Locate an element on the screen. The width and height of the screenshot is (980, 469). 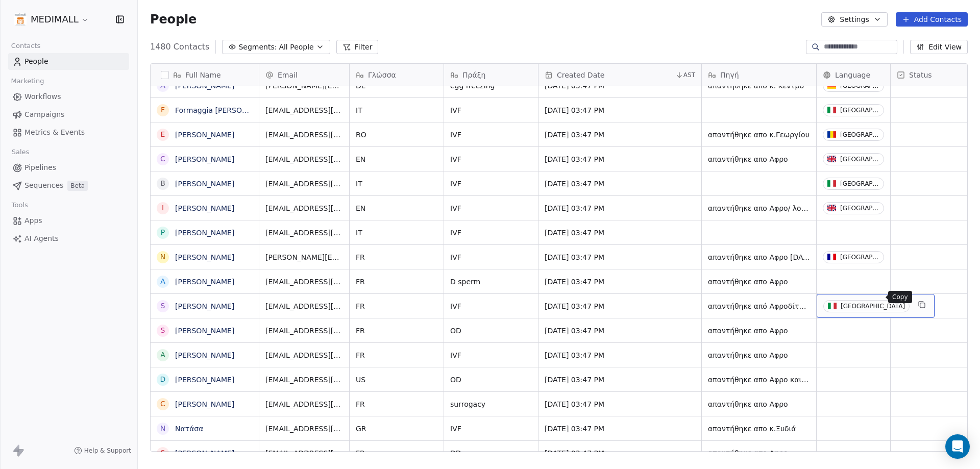
span: απαντήθηκε απο κ.Ξυδιά is located at coordinates (759, 429).